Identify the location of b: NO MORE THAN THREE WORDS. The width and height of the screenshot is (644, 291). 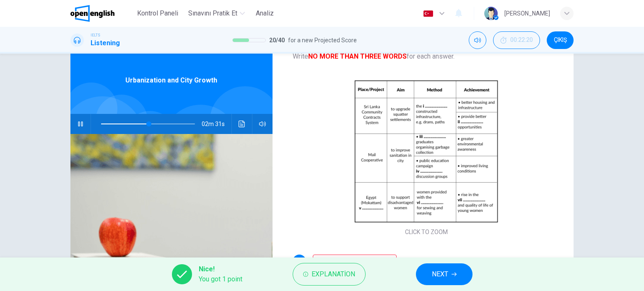
(358, 56).